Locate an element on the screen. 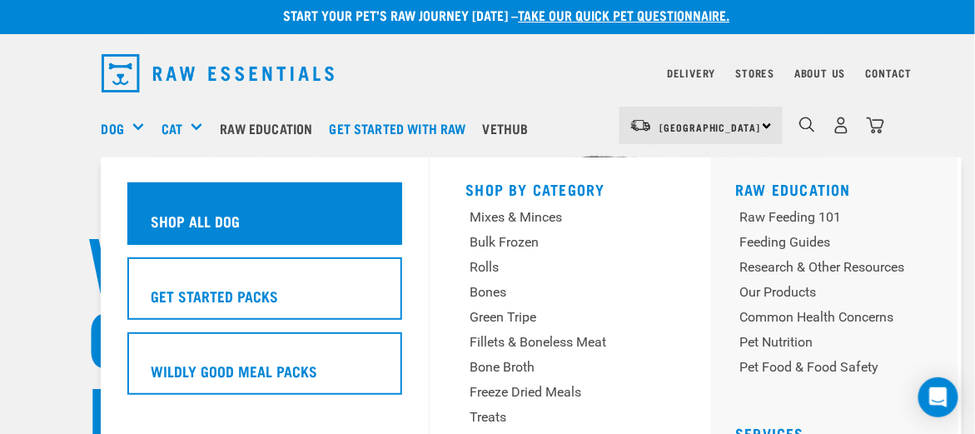 Image resolution: width=975 pixels, height=434 pixels. div: Our Products is located at coordinates (823, 292).